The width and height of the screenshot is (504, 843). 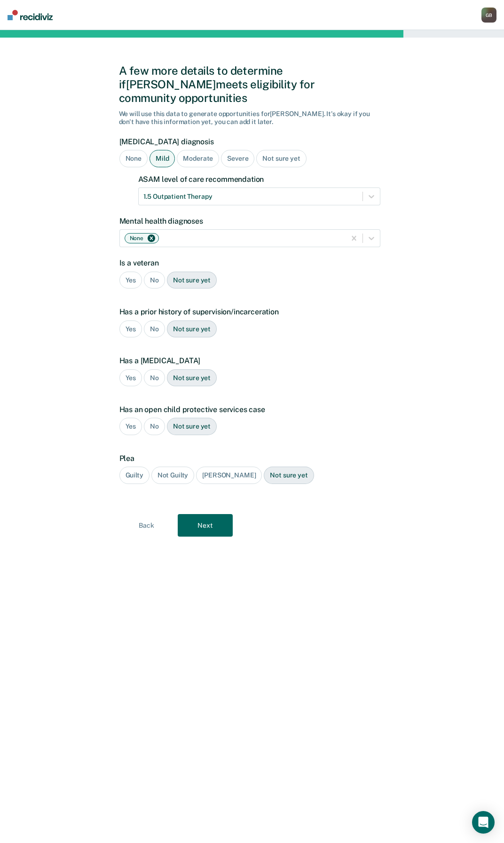 I want to click on div: G B, so click(x=488, y=15).